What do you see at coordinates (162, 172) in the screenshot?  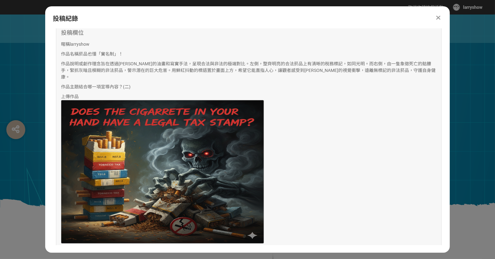 I see `img: e47463f1-688c-4dfd-a9d5-60d8ce798bec.png` at bounding box center [162, 172].